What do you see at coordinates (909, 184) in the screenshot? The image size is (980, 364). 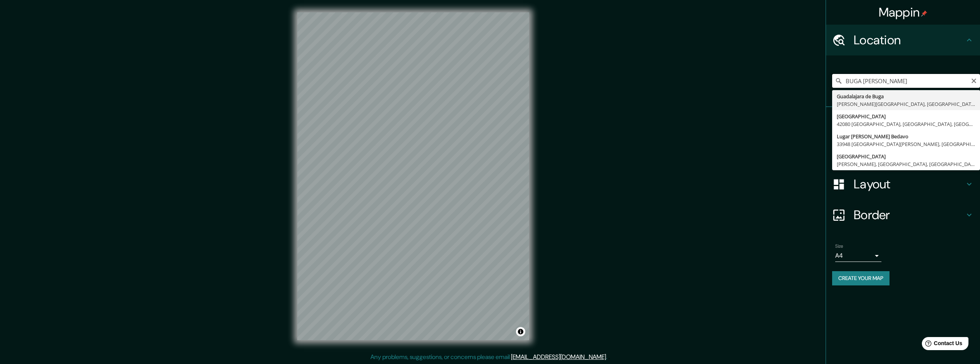 I see `h4: Layout` at bounding box center [909, 184].